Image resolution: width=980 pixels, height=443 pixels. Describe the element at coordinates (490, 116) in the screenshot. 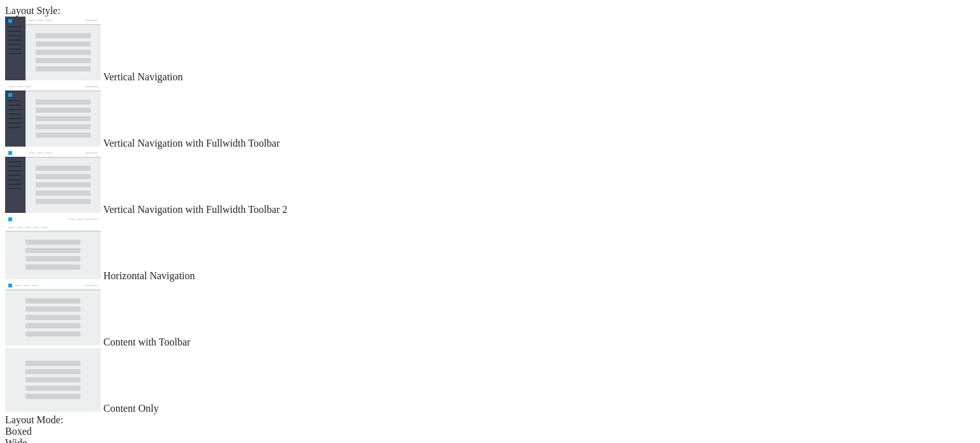

I see `md-radio-button: Vertical Navigation with Fullwidth Toolbar` at that location.